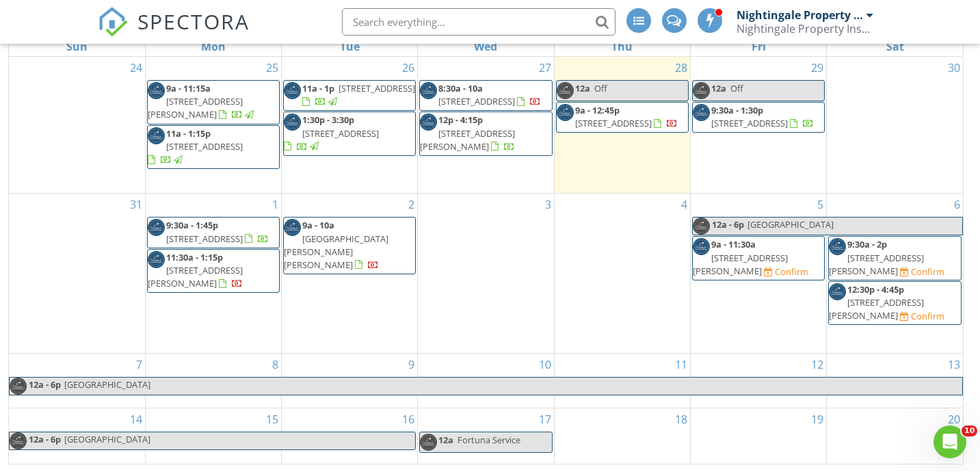 The width and height of the screenshot is (980, 472). What do you see at coordinates (136, 204) in the screenshot?
I see `a: Go to August 31, 2025` at bounding box center [136, 204].